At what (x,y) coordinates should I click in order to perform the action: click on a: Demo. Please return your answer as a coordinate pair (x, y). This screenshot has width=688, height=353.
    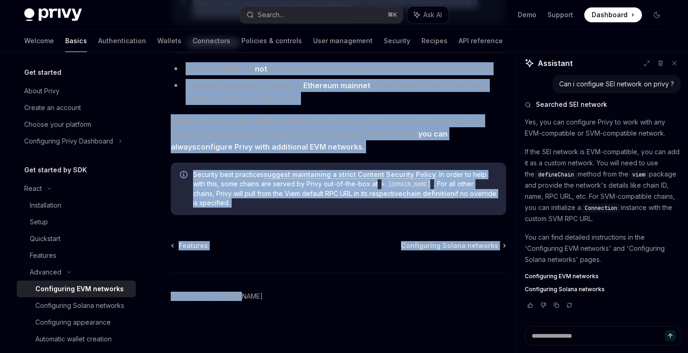
    Looking at the image, I should click on (527, 15).